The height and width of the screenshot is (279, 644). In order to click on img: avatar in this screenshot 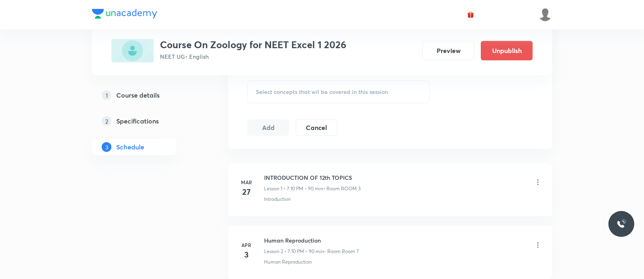, I will do `click(471, 15)`.